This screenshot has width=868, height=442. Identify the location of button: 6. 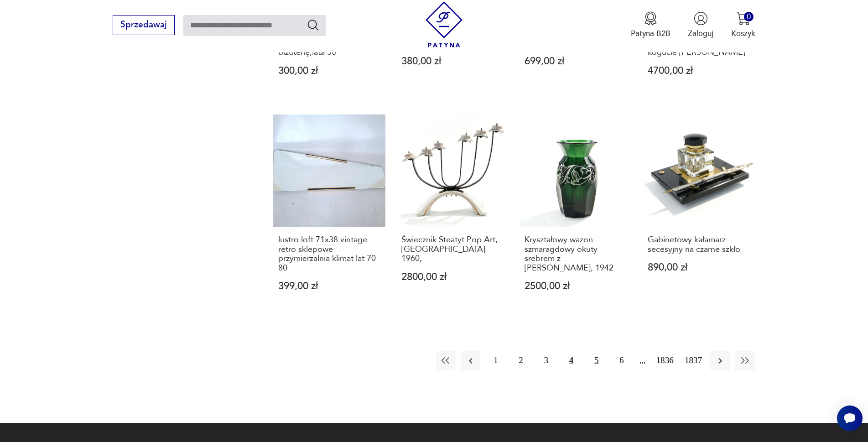
(622, 360).